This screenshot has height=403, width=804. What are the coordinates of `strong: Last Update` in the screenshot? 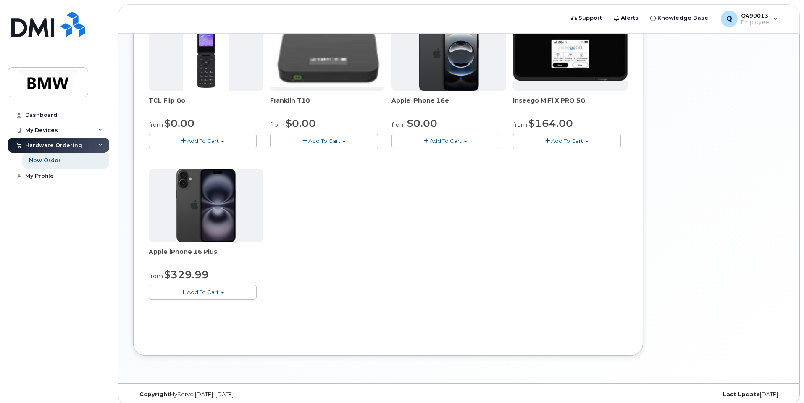 It's located at (742, 394).